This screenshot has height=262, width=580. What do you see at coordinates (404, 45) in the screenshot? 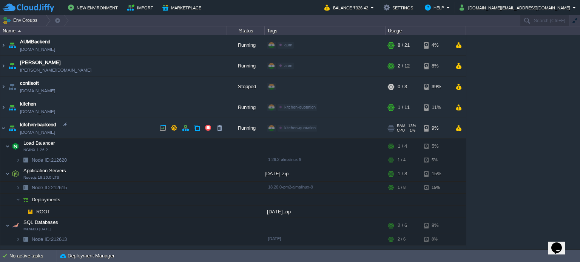
I see `div: 8 / 21` at bounding box center [404, 45].